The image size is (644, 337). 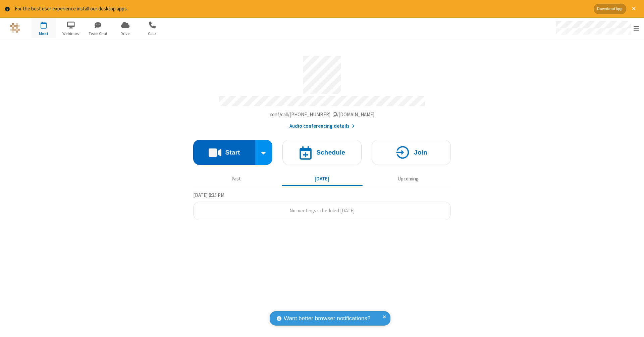 I want to click on section: Today's Meetings, so click(x=322, y=206).